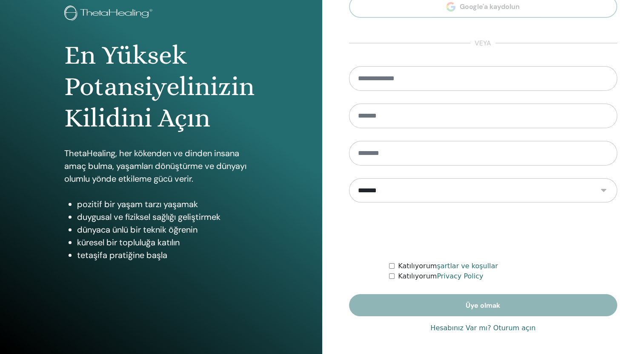 The image size is (644, 354). Describe the element at coordinates (467, 266) in the screenshot. I see `a: şartlar ve koşullar` at that location.